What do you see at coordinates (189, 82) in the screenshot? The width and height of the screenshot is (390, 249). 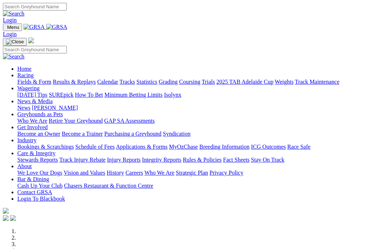 I see `a: Coursing` at bounding box center [189, 82].